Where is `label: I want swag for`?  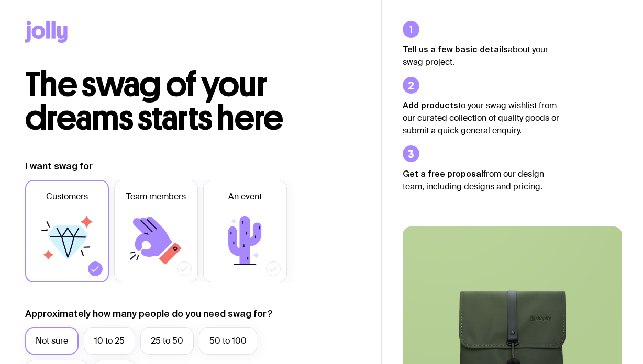 label: I want swag for is located at coordinates (59, 167).